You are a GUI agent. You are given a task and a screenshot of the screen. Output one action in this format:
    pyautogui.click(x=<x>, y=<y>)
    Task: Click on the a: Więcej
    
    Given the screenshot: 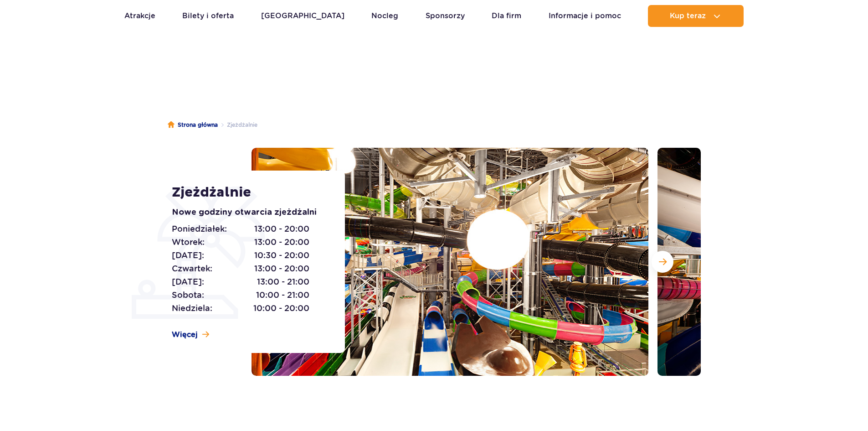 What is the action you would take?
    pyautogui.click(x=190, y=335)
    